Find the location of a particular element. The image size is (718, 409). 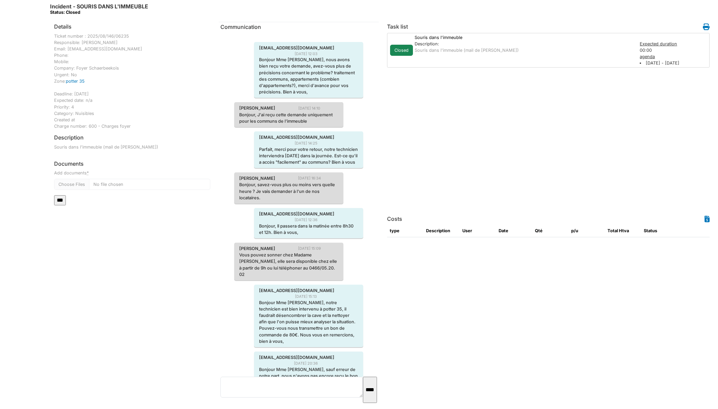

span: translation missing: en.total is located at coordinates (612, 230).